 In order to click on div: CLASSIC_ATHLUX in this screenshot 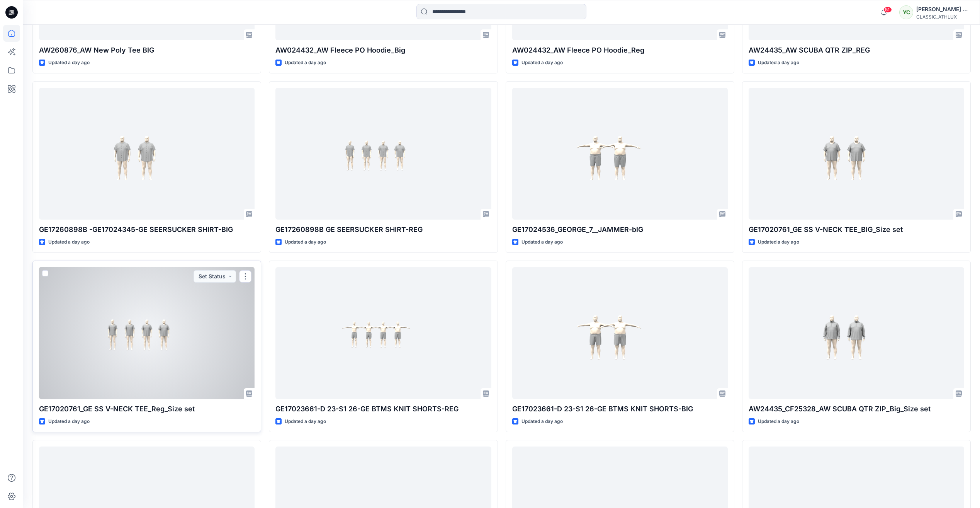, I will do `click(944, 17)`.